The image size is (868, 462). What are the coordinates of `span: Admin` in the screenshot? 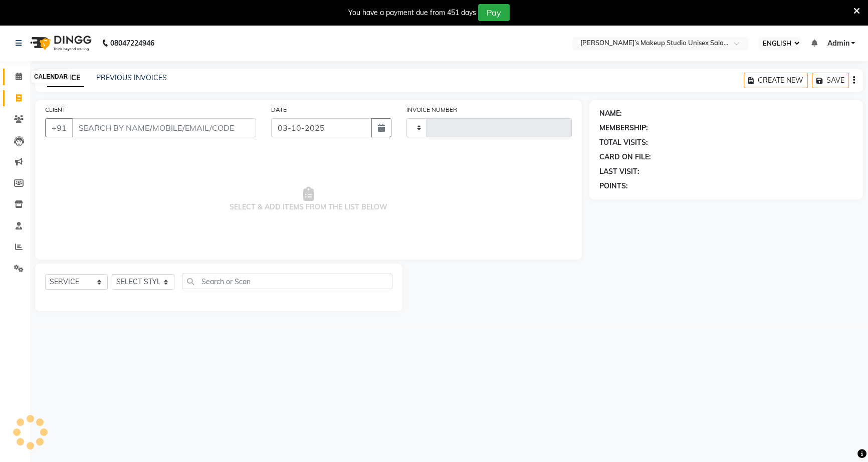 It's located at (838, 43).